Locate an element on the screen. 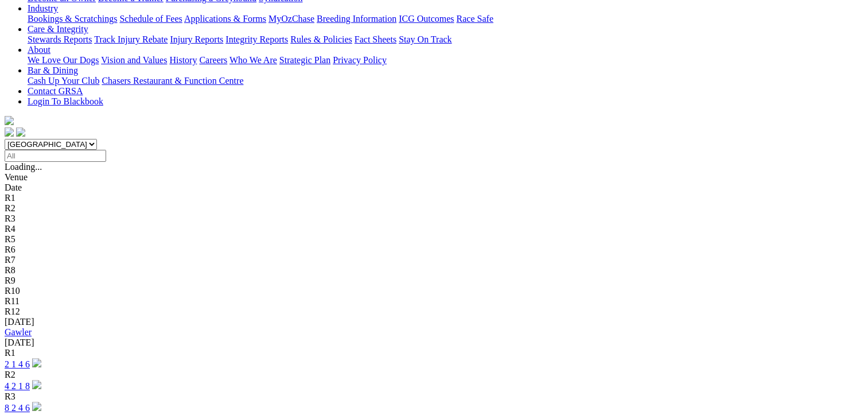 The width and height of the screenshot is (868, 415). div: R4 is located at coordinates (434, 229).